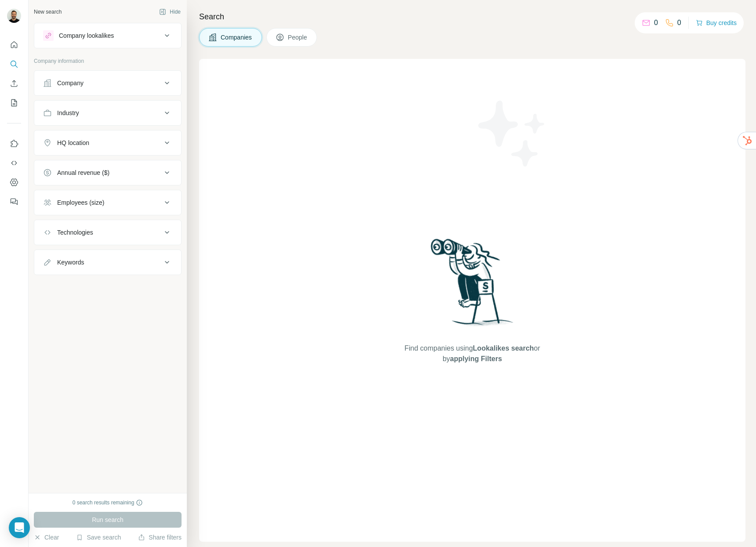  Describe the element at coordinates (107, 173) in the screenshot. I see `button: Annual revenue ($)` at that location.